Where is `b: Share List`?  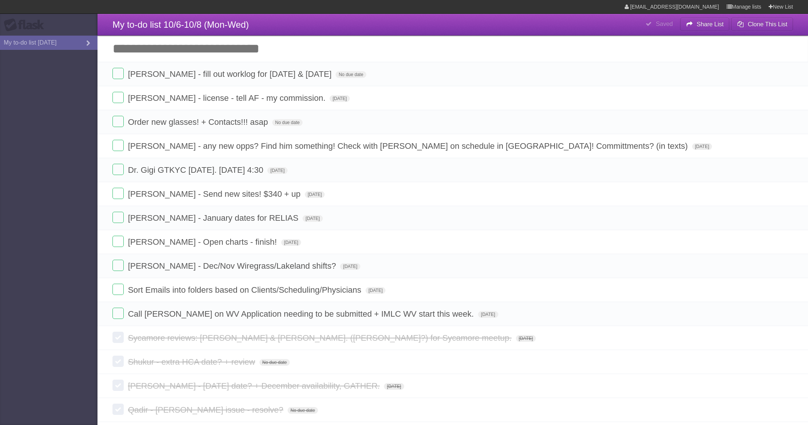 b: Share List is located at coordinates (710, 24).